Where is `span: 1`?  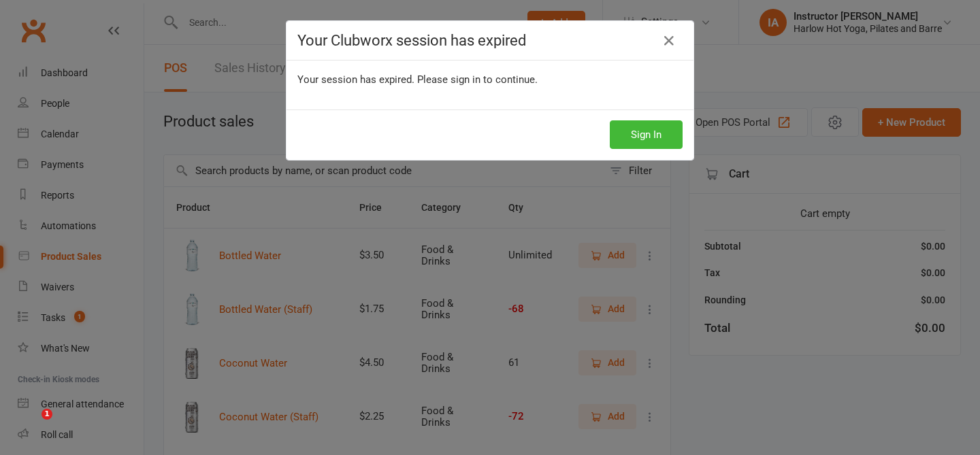 span: 1 is located at coordinates (47, 414).